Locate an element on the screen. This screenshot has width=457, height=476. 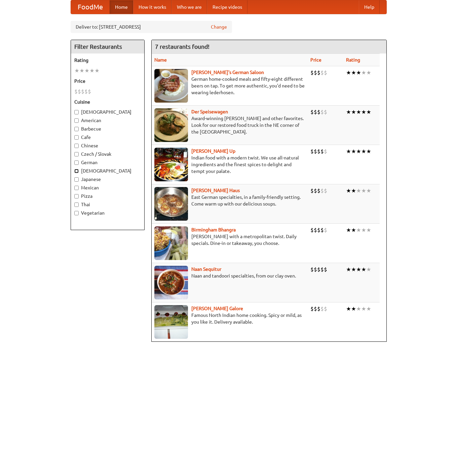
input: Thai is located at coordinates (76, 204).